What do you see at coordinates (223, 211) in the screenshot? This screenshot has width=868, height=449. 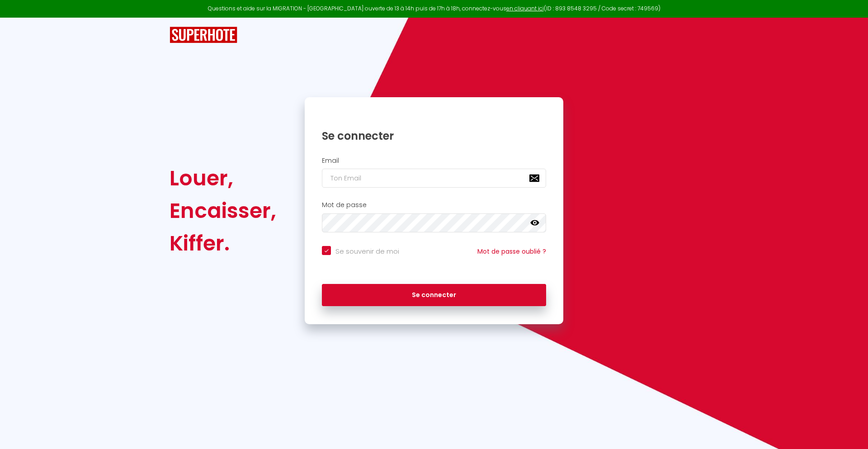 I see `div: Encaisser,` at bounding box center [223, 211].